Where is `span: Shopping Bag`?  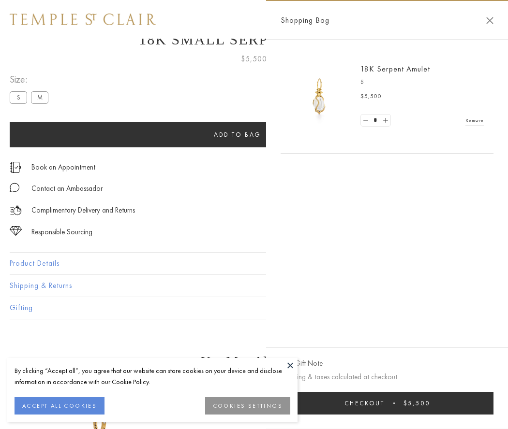
span: Shopping Bag is located at coordinates (305, 20).